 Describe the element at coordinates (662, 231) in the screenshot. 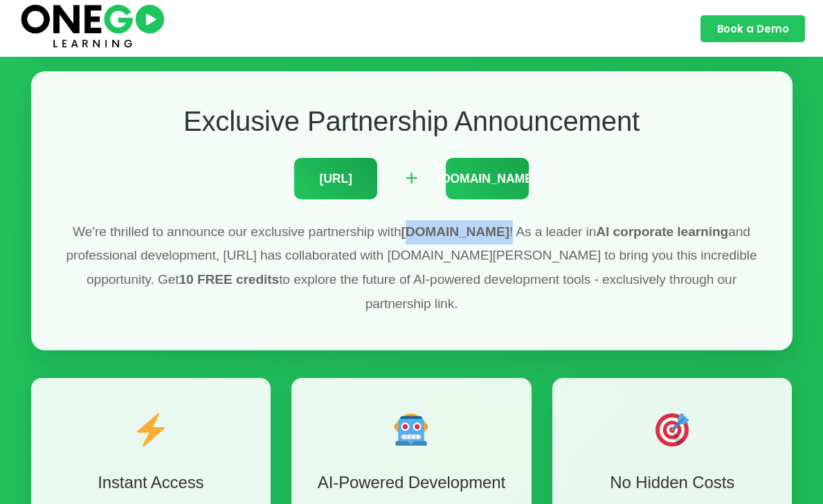

I see `strong: AI corporate learning` at that location.